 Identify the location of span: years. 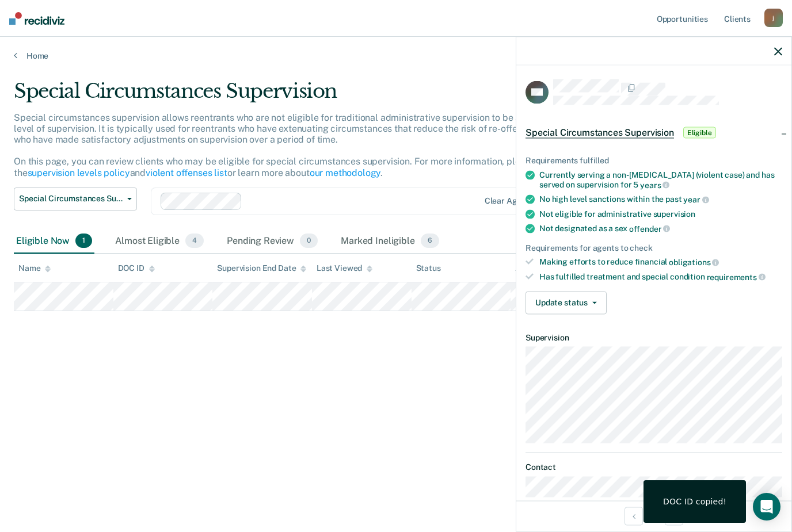
(654, 185).